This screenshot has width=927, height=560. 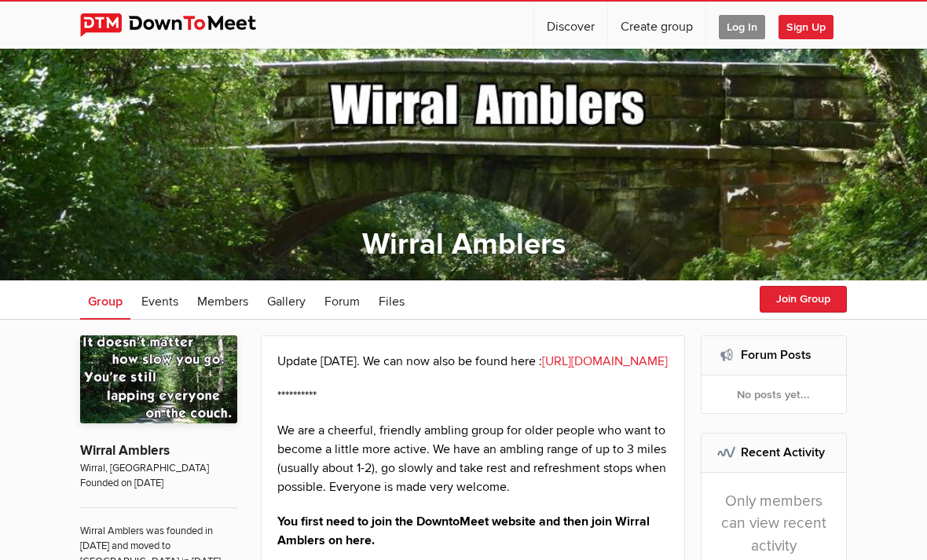 I want to click on span: Members, so click(x=222, y=302).